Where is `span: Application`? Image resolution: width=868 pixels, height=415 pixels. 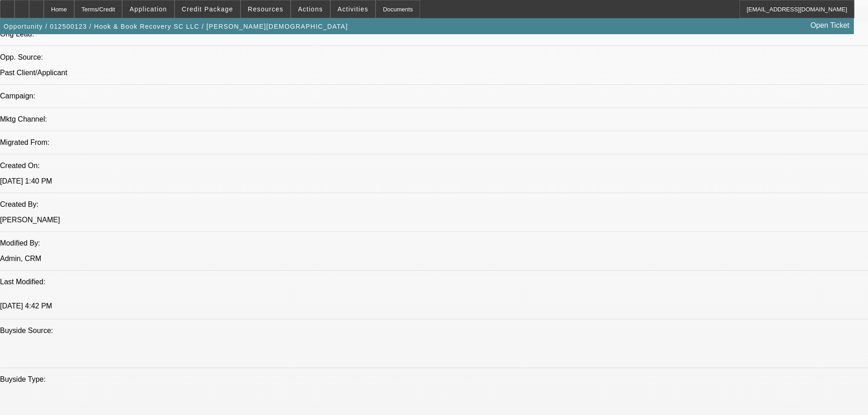 span: Application is located at coordinates (148, 9).